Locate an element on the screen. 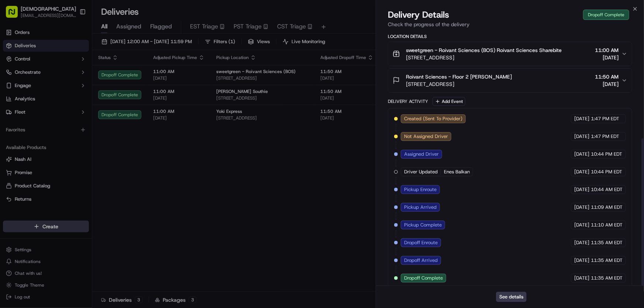 The height and width of the screenshot is (308, 644). span: Enes Balkan is located at coordinates (457, 172).